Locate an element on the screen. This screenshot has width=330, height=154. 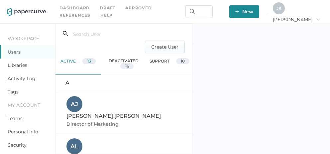
a: Personal Info is located at coordinates (23, 131).